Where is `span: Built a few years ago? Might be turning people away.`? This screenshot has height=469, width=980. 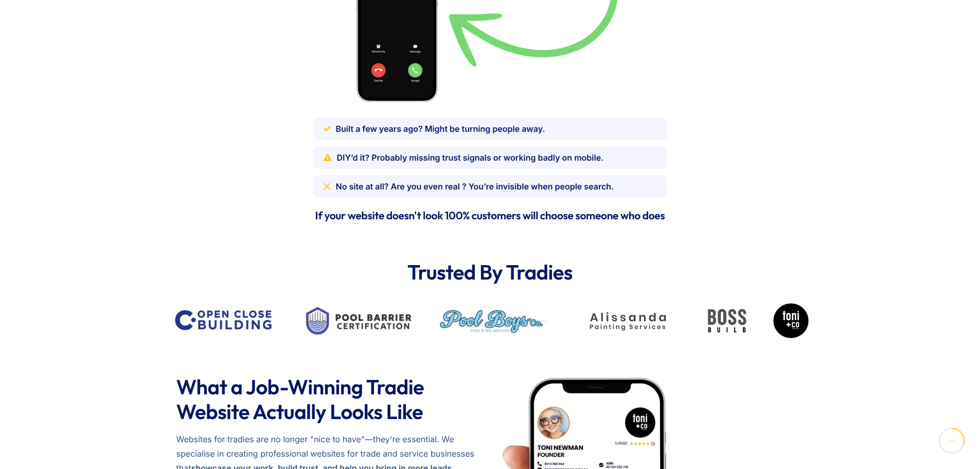 span: Built a few years ago? Might be turning people away. is located at coordinates (440, 128).